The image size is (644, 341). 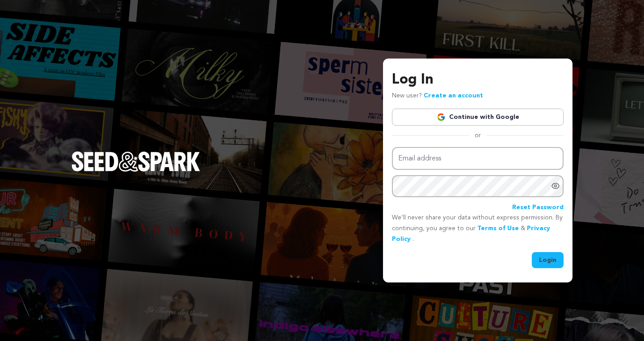 I want to click on a: Privacy Policy, so click(x=471, y=234).